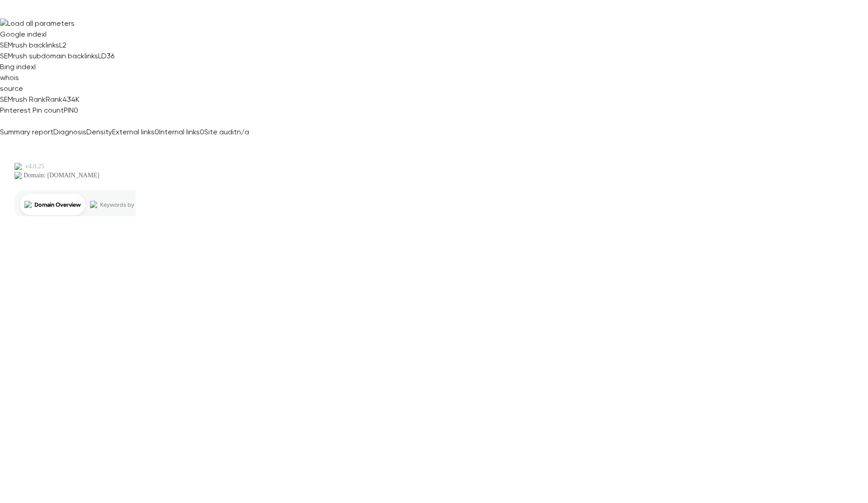 Image resolution: width=868 pixels, height=503 pixels. What do you see at coordinates (180, 131) in the screenshot?
I see `span: Internal links` at bounding box center [180, 131].